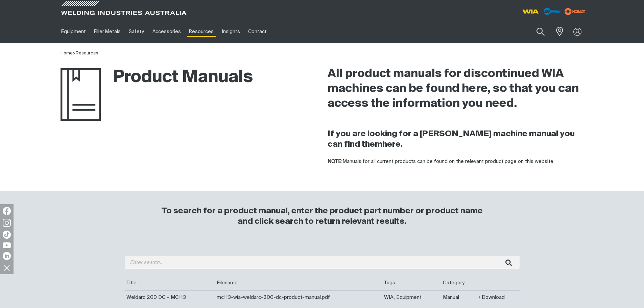  I want to click on th: Title, so click(169, 283).